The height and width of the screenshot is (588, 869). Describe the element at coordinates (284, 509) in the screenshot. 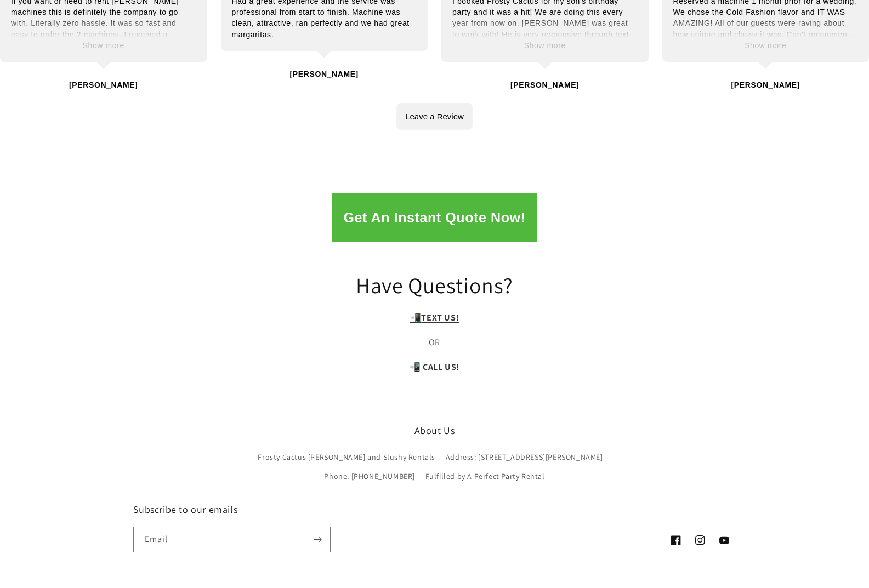

I see `h2: Subscribe to our emails` at that location.